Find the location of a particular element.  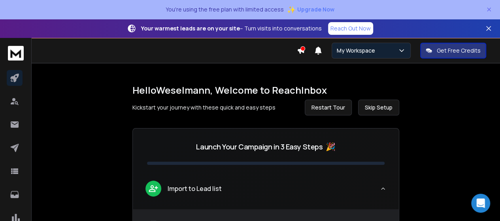

strong: Your warmest leads are on your site is located at coordinates (191, 28).